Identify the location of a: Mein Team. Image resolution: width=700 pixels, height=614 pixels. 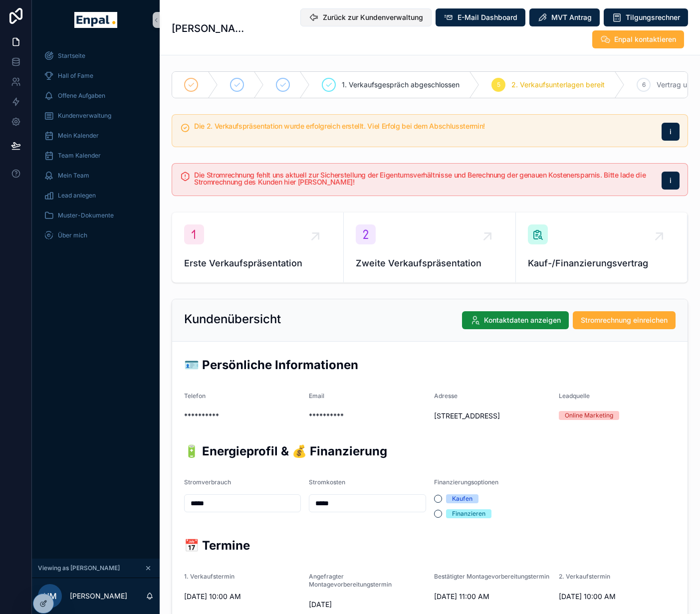
(95, 175).